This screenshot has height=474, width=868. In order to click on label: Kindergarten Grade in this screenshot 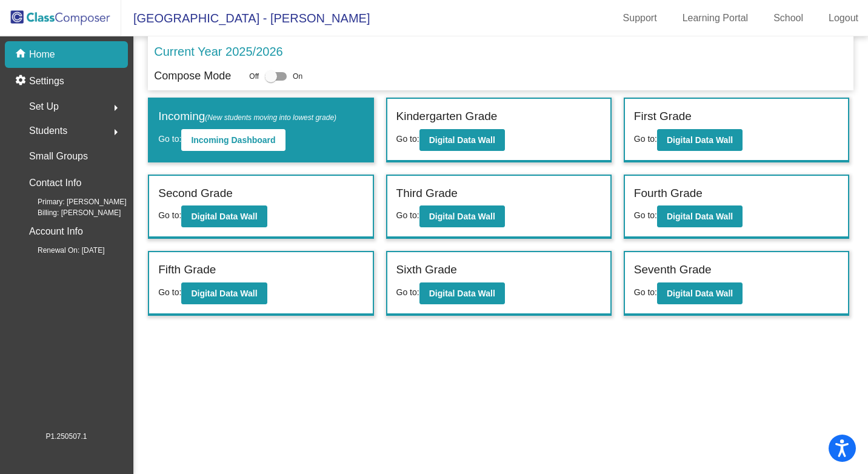, I will do `click(447, 116)`.